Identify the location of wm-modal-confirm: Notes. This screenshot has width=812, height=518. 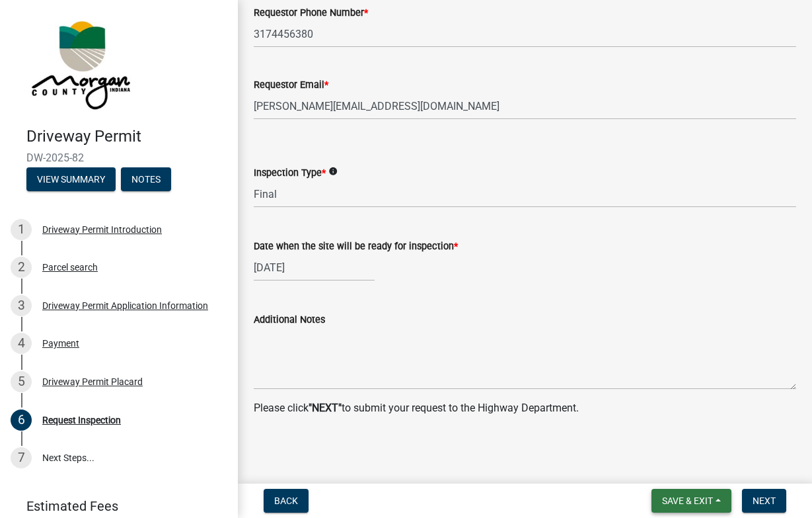
(146, 180).